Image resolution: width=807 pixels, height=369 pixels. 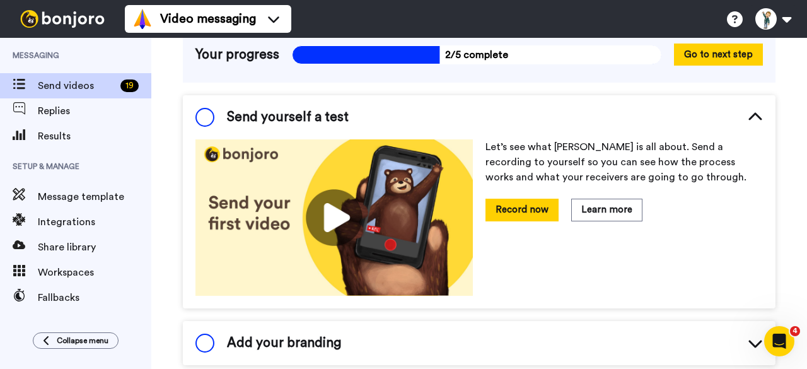 I want to click on button: Record now, so click(x=522, y=209).